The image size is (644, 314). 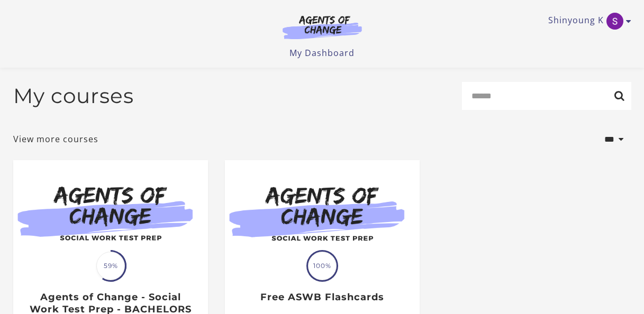 What do you see at coordinates (73, 96) in the screenshot?
I see `h2: My courses` at bounding box center [73, 96].